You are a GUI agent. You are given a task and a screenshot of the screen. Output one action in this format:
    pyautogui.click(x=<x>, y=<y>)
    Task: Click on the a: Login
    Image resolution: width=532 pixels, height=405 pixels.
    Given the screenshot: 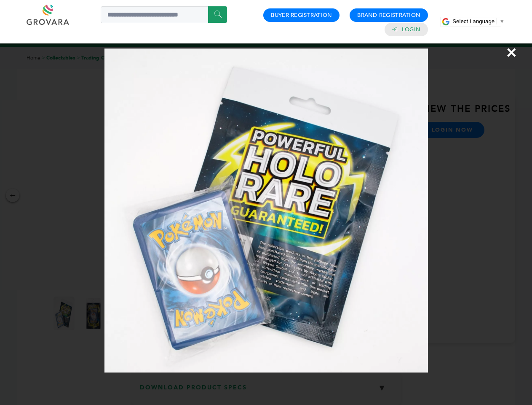 What is the action you would take?
    pyautogui.click(x=412, y=30)
    